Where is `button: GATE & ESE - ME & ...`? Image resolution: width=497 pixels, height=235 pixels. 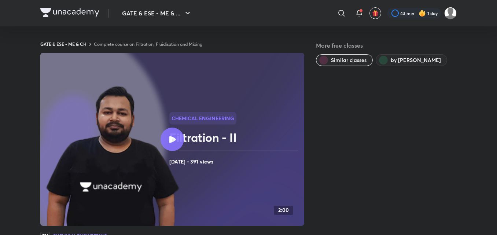
button: GATE & ESE - ME & ... is located at coordinates (157, 13).